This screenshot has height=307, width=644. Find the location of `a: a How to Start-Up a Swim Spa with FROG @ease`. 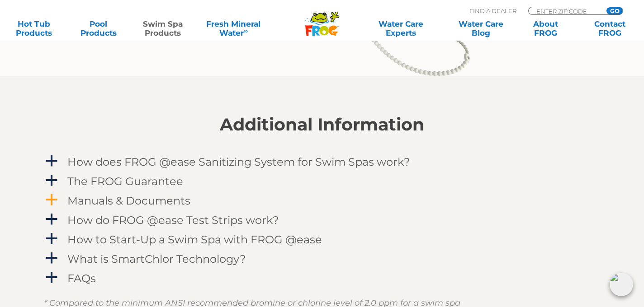

a: a How to Start-Up a Swim Spa with FROG @ease is located at coordinates (322, 239).